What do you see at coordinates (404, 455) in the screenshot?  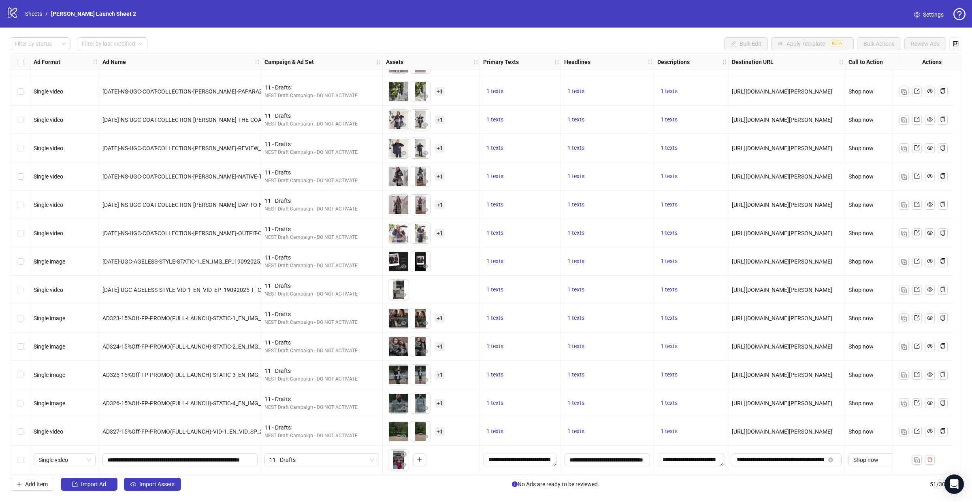 I see `button: Delete` at bounding box center [404, 455].